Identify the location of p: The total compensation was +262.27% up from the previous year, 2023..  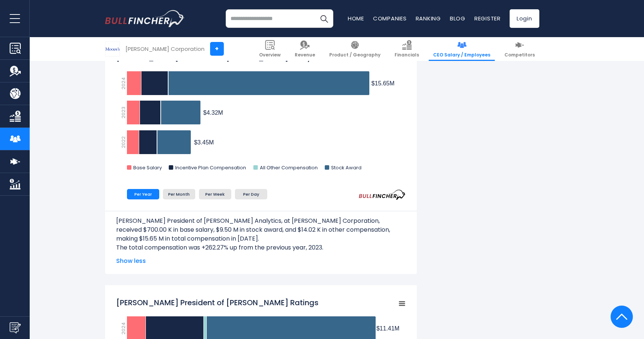
(261, 248).